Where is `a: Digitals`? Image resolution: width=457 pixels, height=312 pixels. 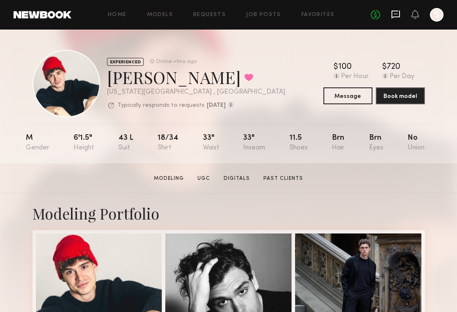 a: Digitals is located at coordinates (237, 179).